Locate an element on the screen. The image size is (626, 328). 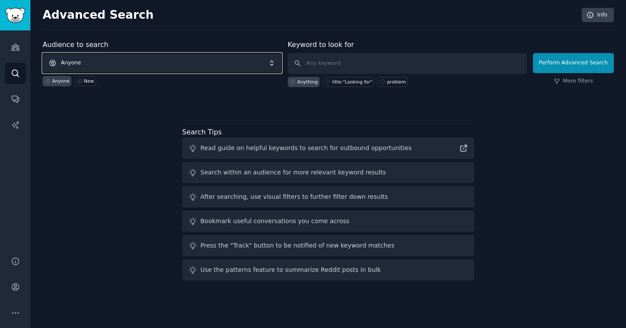
div: Anyone is located at coordinates (61, 81).